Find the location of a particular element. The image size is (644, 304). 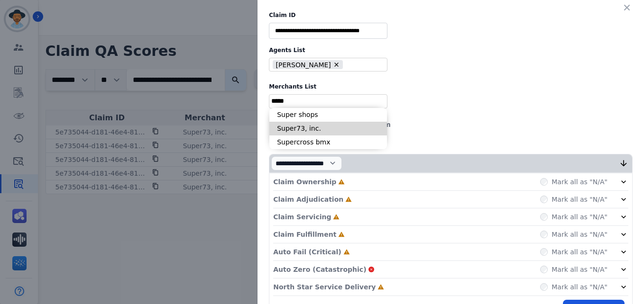

p: Claim Fulfillment is located at coordinates (304, 234).